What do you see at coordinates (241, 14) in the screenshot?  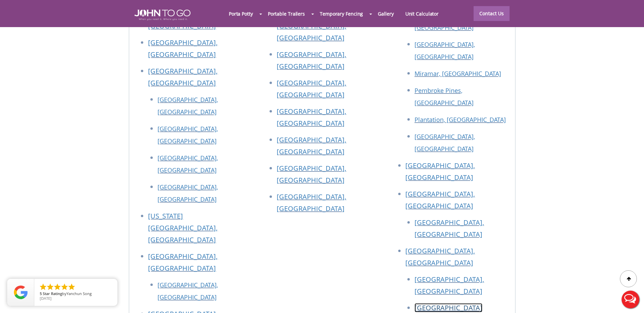 I see `a: Porta Potty` at bounding box center [241, 14].